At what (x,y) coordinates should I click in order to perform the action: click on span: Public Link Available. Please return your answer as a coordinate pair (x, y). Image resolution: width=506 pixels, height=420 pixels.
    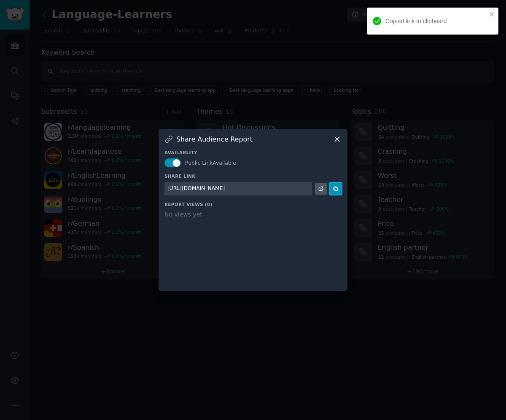
    Looking at the image, I should click on (210, 163).